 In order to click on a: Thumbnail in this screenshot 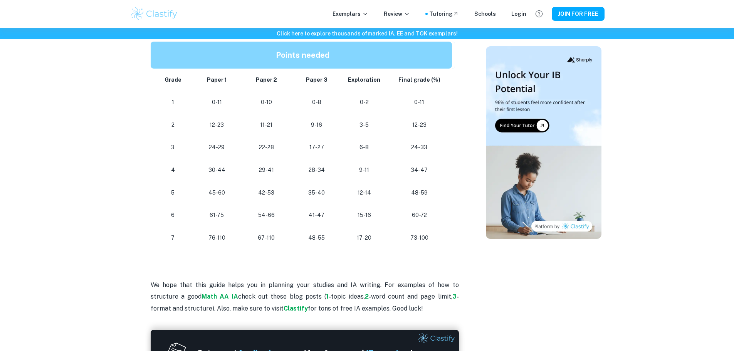, I will do `click(544, 143)`.